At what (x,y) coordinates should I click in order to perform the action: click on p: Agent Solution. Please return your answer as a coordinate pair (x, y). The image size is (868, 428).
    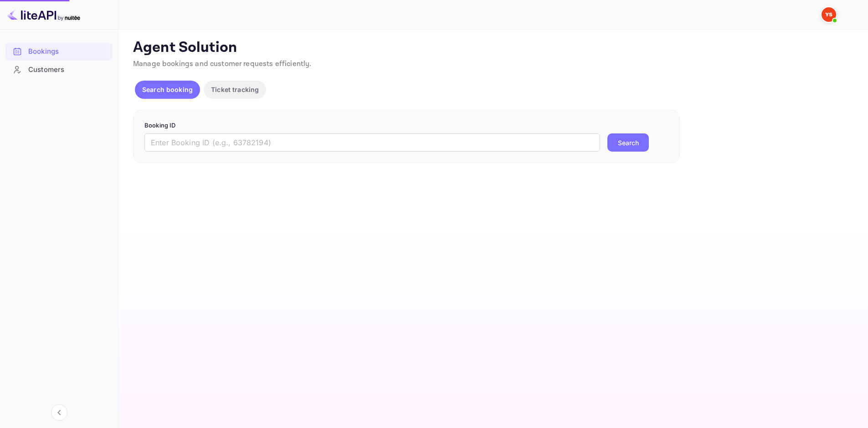
    Looking at the image, I should click on (492, 48).